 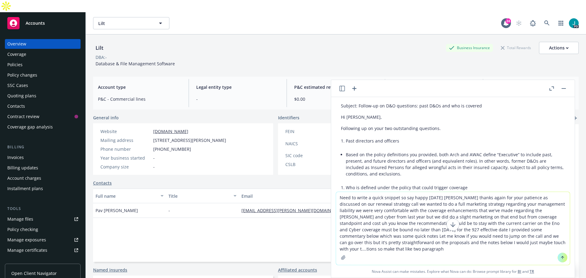 I want to click on span: P&C - Commercial lines, so click(x=140, y=99).